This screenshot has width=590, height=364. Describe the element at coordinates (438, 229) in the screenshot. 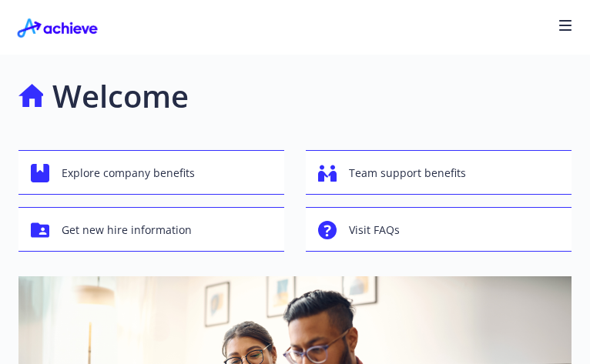

I see `button: Visit FAQs` at that location.